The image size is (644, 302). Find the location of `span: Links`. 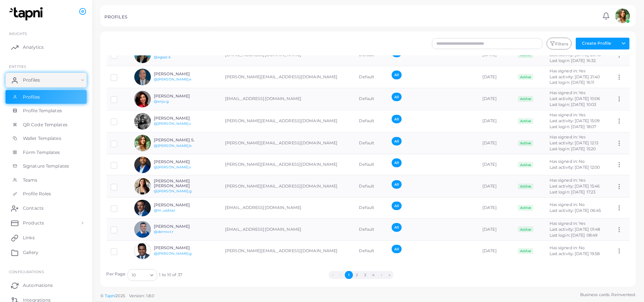

span: Links is located at coordinates (29, 238).